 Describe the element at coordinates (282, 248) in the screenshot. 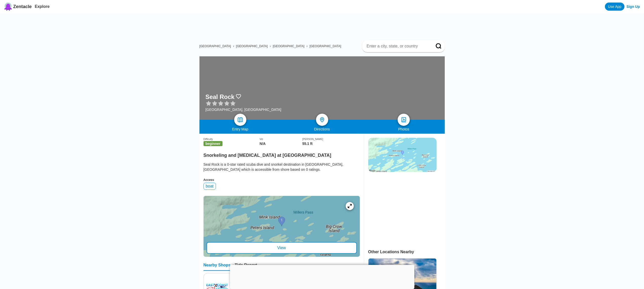

I see `div: View` at that location.